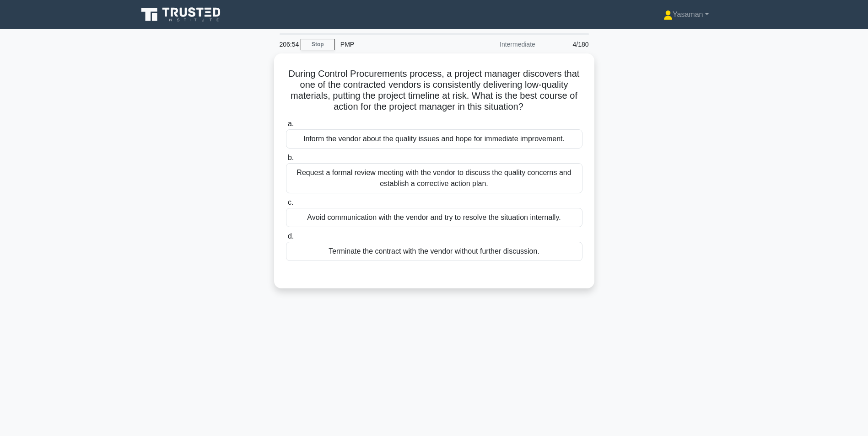  I want to click on div: PMP, so click(397, 45).